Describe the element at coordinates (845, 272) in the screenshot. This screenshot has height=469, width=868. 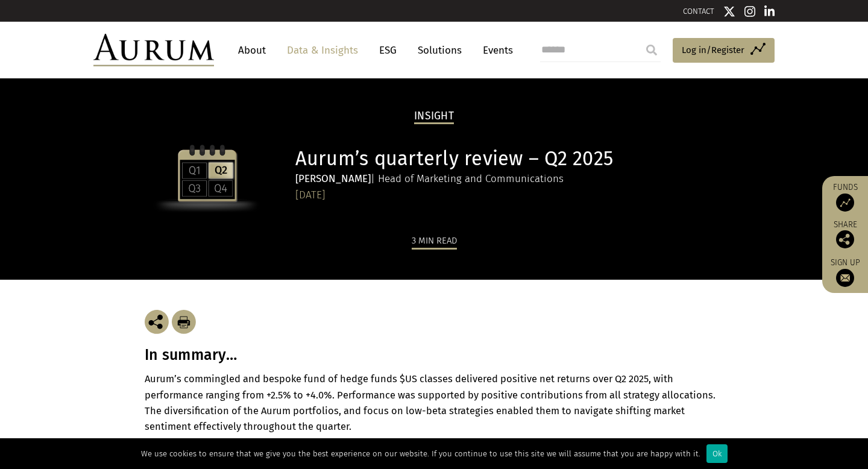
I see `a: Sign up` at that location.